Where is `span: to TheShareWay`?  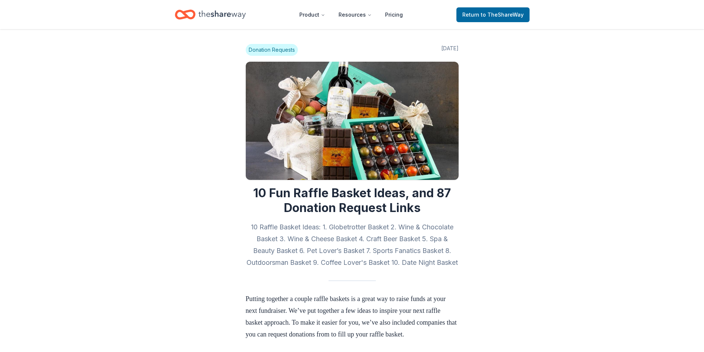 span: to TheShareWay is located at coordinates (502, 14).